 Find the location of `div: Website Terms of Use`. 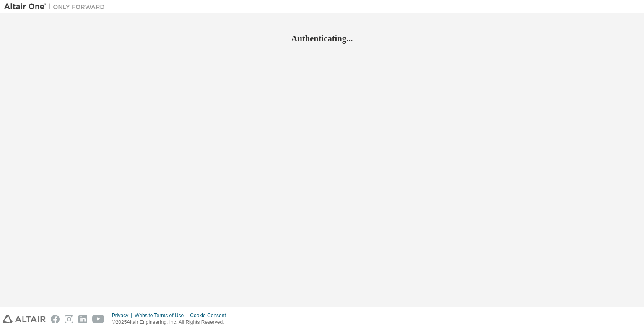

div: Website Terms of Use is located at coordinates (162, 316).